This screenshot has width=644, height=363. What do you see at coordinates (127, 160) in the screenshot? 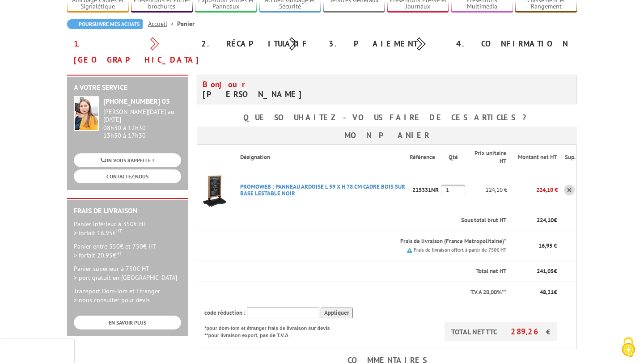
I see `a: ON VOUS RAPPELLE ?` at bounding box center [127, 160].